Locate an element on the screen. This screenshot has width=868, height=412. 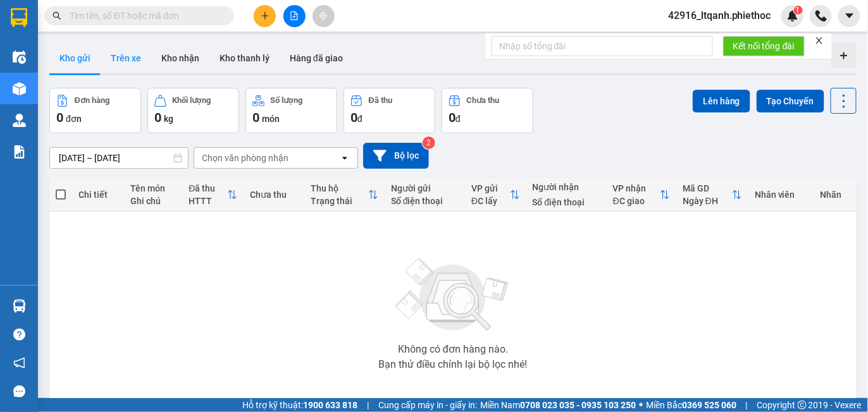
div: Người nhận is located at coordinates (566, 187).